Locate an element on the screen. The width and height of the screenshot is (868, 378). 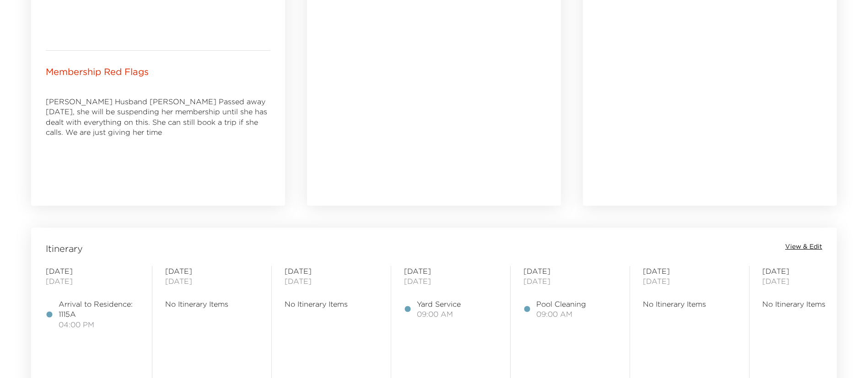
p: Membership Red Flags is located at coordinates (97, 72).